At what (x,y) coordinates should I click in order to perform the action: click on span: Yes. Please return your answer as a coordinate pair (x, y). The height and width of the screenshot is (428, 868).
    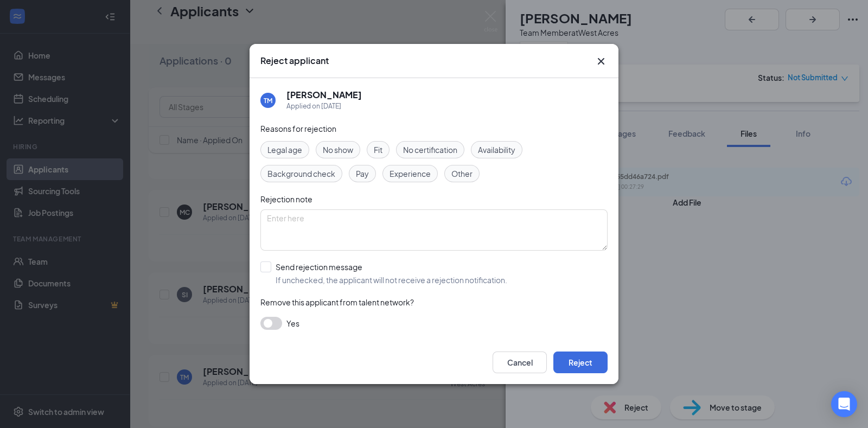
    Looking at the image, I should click on (293, 323).